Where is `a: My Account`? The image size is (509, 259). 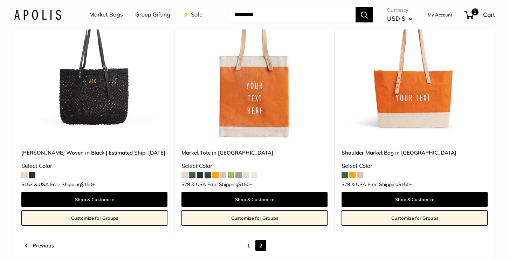 a: My Account is located at coordinates (440, 15).